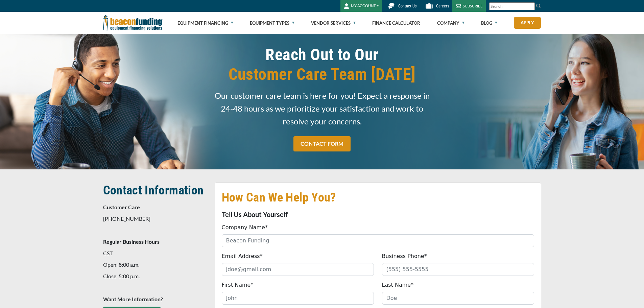 Image resolution: width=644 pixels, height=308 pixels. What do you see at coordinates (396, 23) in the screenshot?
I see `a: Finance Calculator` at bounding box center [396, 23].